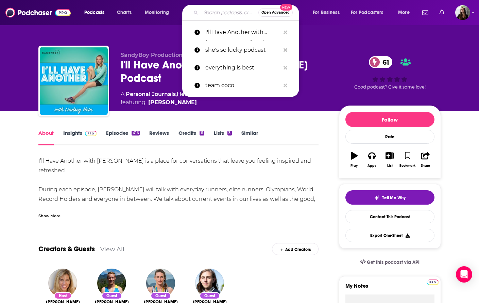  Describe the element at coordinates (393, 262) in the screenshot. I see `span: Get this podcast via API` at that location.